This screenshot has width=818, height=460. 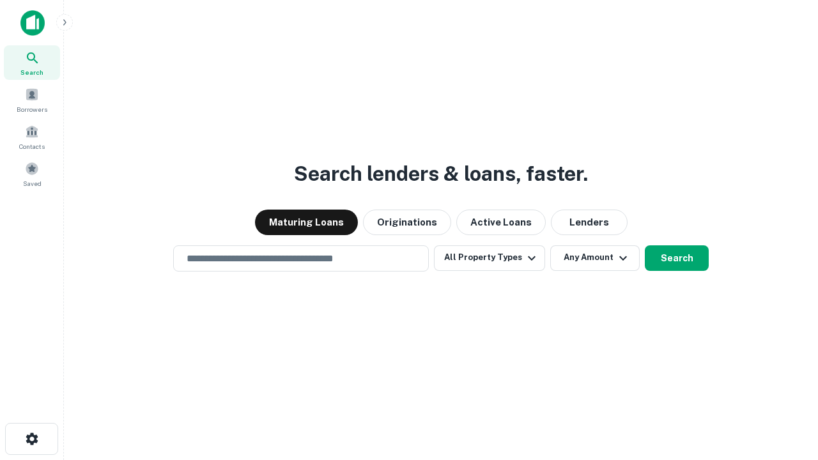 What do you see at coordinates (490, 258) in the screenshot?
I see `button: All Property Types` at bounding box center [490, 258].